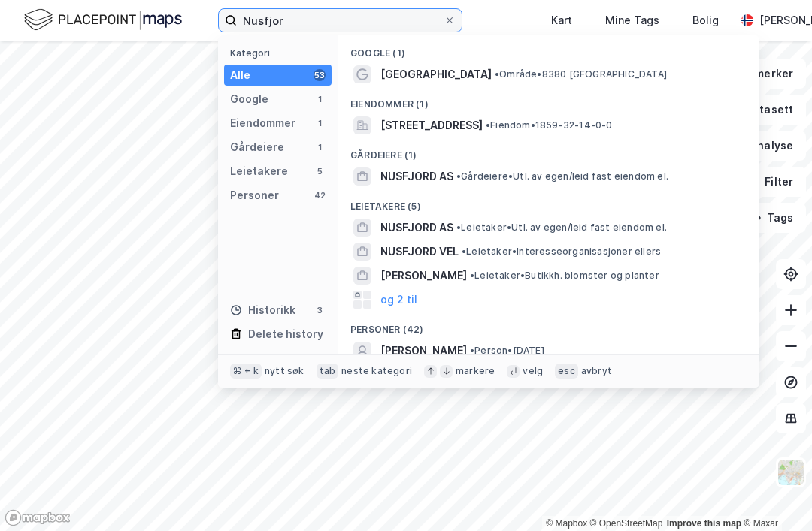  What do you see at coordinates (319, 196) in the screenshot?
I see `div: 42` at bounding box center [319, 196].